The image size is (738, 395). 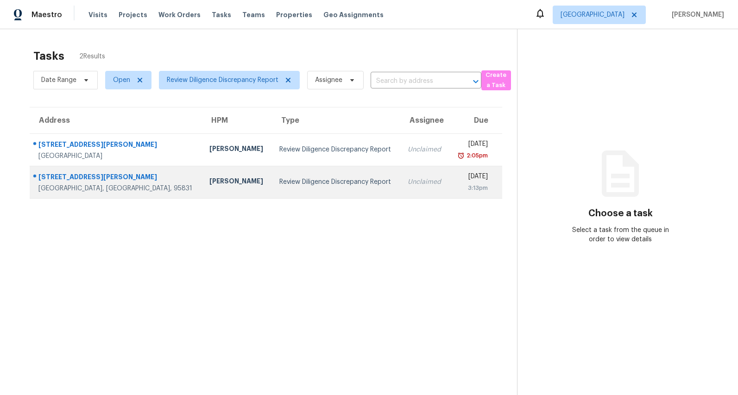 What do you see at coordinates (47, 15) in the screenshot?
I see `span: Maestro` at bounding box center [47, 15].